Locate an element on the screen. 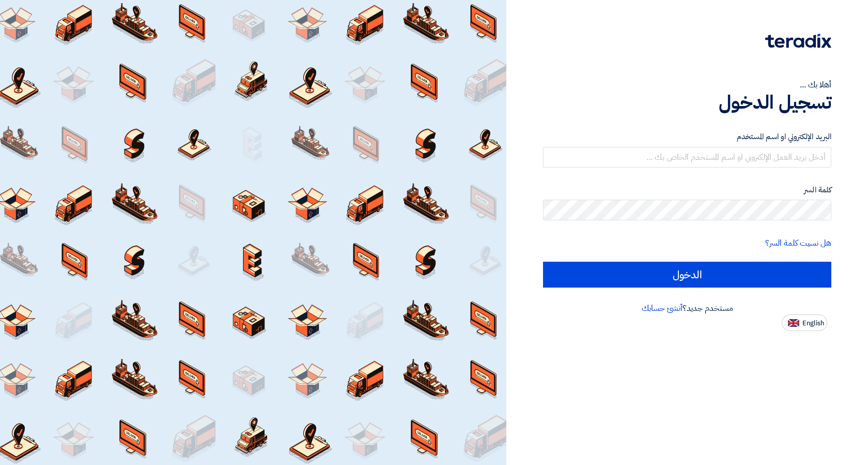 The height and width of the screenshot is (465, 868). input: الدخول is located at coordinates (687, 275).